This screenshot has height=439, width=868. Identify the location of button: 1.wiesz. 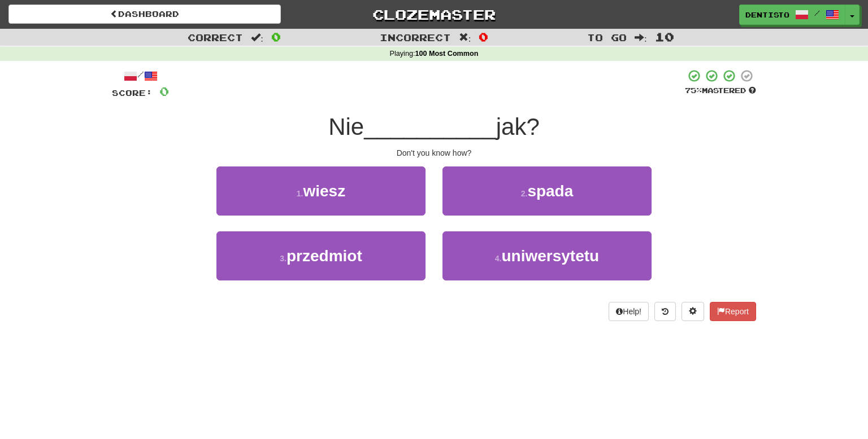
(321, 191).